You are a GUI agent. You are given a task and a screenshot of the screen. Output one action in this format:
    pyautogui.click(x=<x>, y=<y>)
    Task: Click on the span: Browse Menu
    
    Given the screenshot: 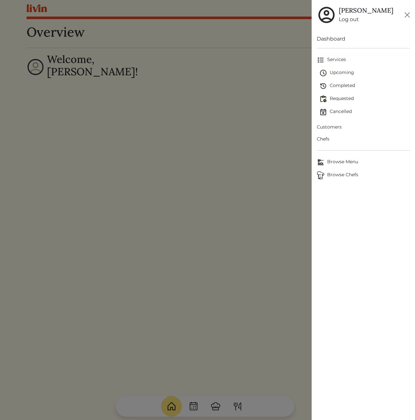 What is the action you would take?
    pyautogui.click(x=363, y=162)
    